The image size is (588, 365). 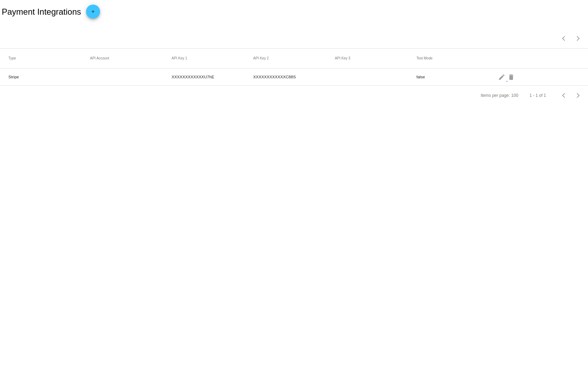 What do you see at coordinates (212, 77) in the screenshot?
I see `mat-cell: XXXXXXXXXXXXU7hE` at bounding box center [212, 77].